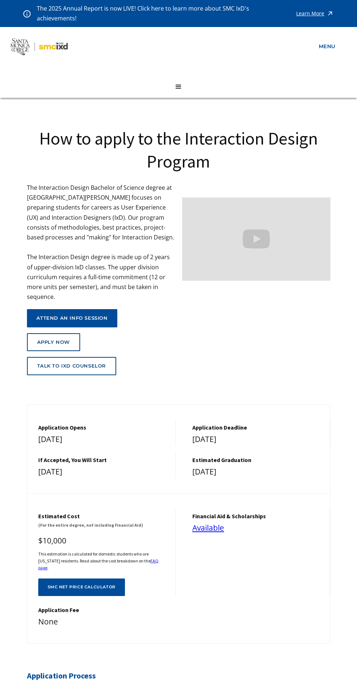 The image size is (357, 692). I want to click on a: talk to ixd counselor, so click(72, 366).